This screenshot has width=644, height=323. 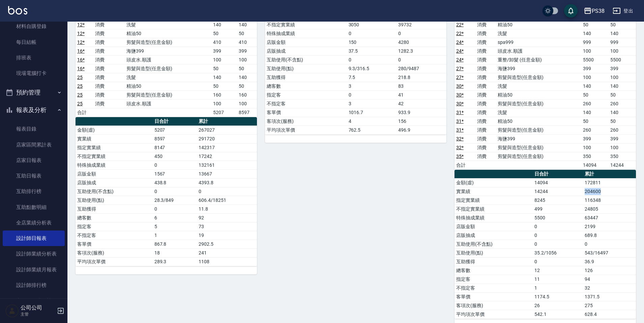 I want to click on td: 互助使用(不含點), so click(x=494, y=244).